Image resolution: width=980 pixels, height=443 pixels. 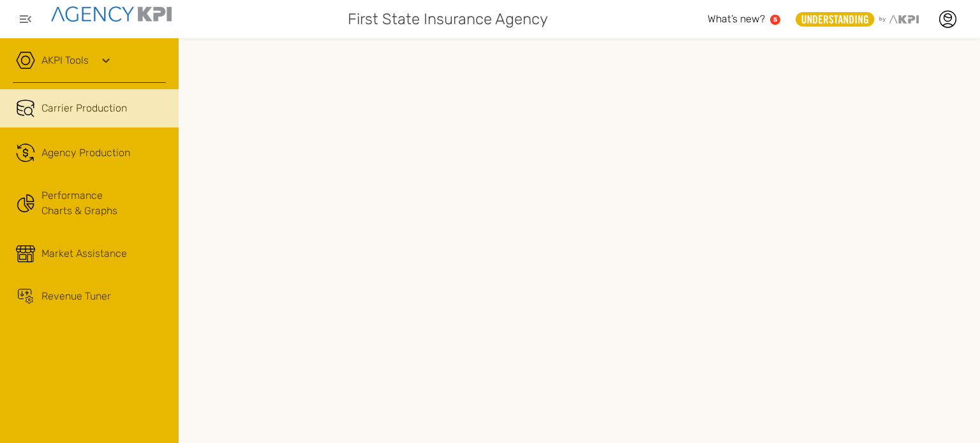 What do you see at coordinates (775, 19) in the screenshot?
I see `text: 5` at bounding box center [775, 19].